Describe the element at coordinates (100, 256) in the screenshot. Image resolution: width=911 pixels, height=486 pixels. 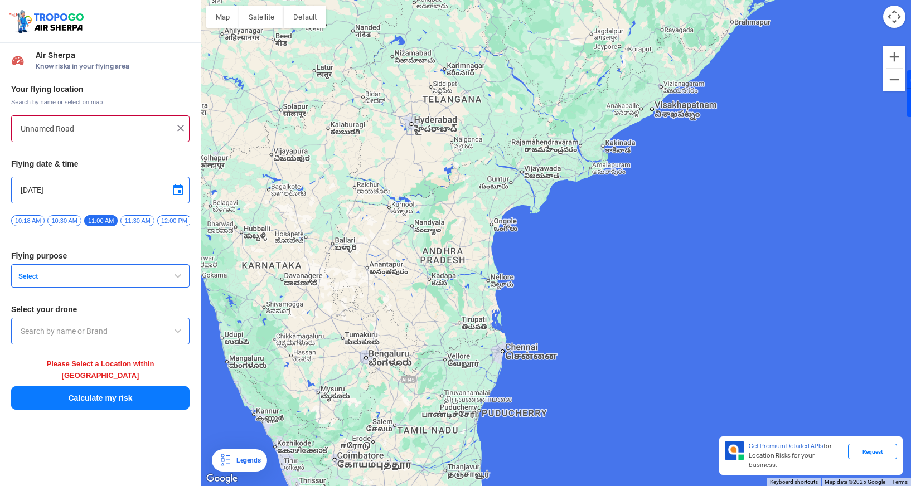
I see `h3: Flying purpose` at that location.